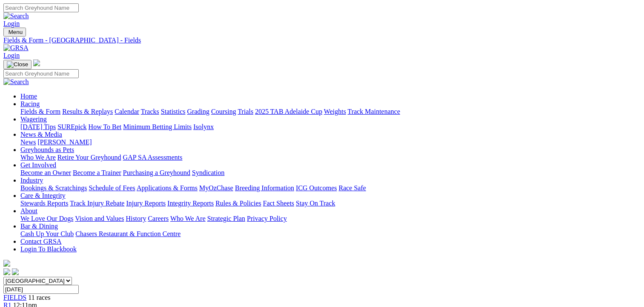 The height and width of the screenshot is (307, 644). I want to click on a: Home, so click(28, 96).